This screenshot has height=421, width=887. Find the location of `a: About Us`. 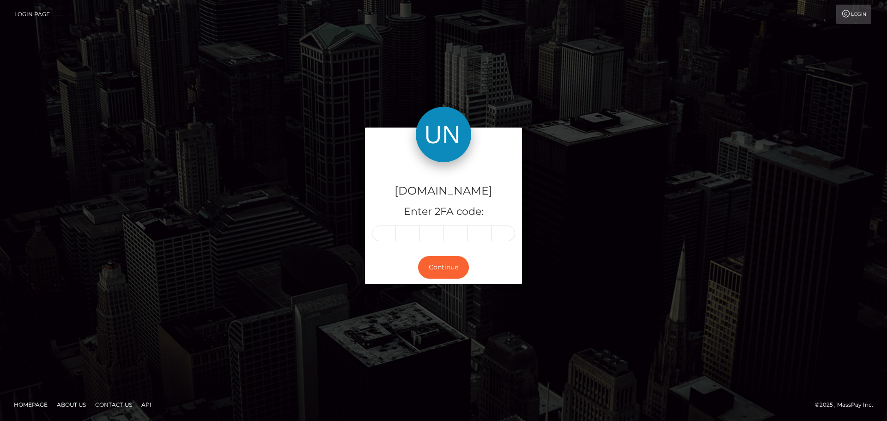

a: About Us is located at coordinates (71, 404).